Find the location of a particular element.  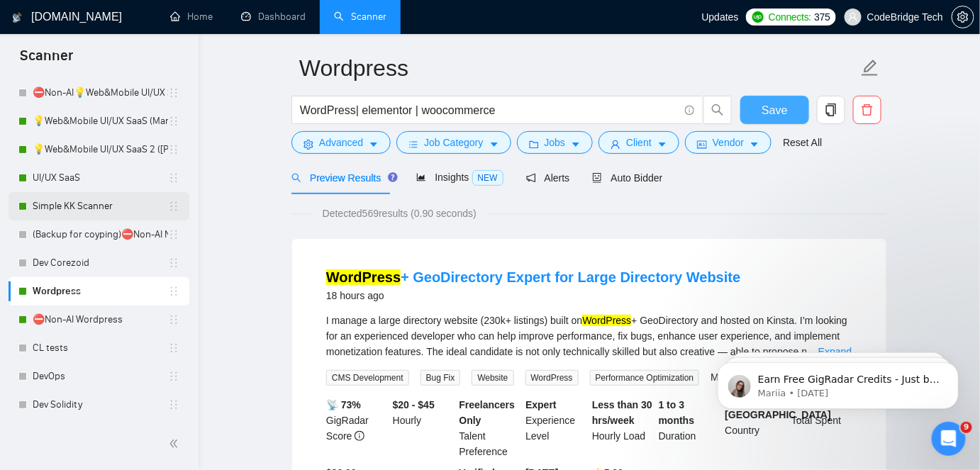

span: Alerts is located at coordinates (548, 178).